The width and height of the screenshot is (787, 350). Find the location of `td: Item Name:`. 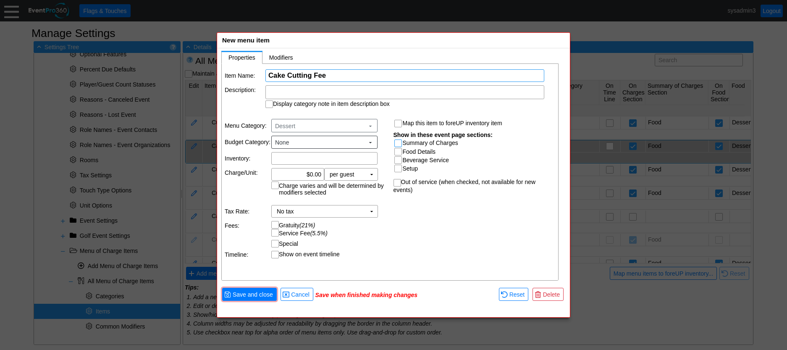

td: Item Name: is located at coordinates (244, 76).